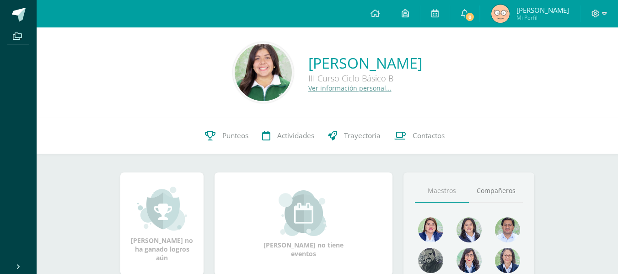  I want to click on img: 4179e05c207095638826b52d0d6e7b97.png, so click(431, 260).